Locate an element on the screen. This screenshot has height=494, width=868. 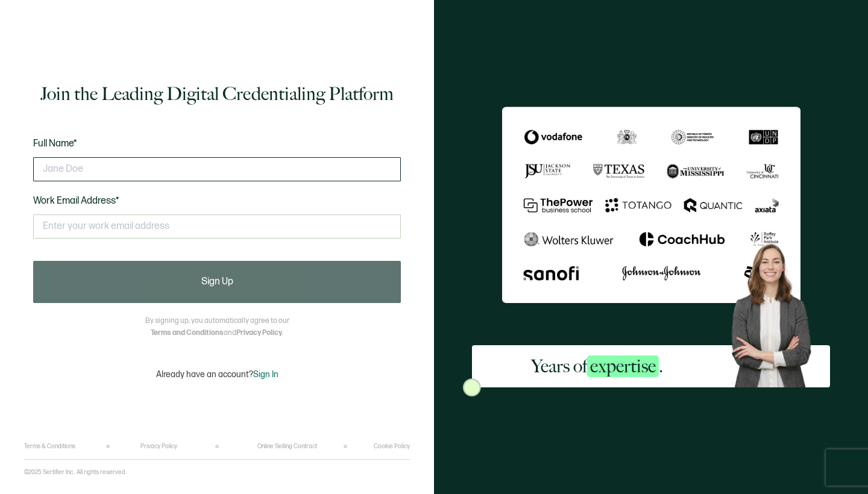
span: Full Name* is located at coordinates (55, 144).